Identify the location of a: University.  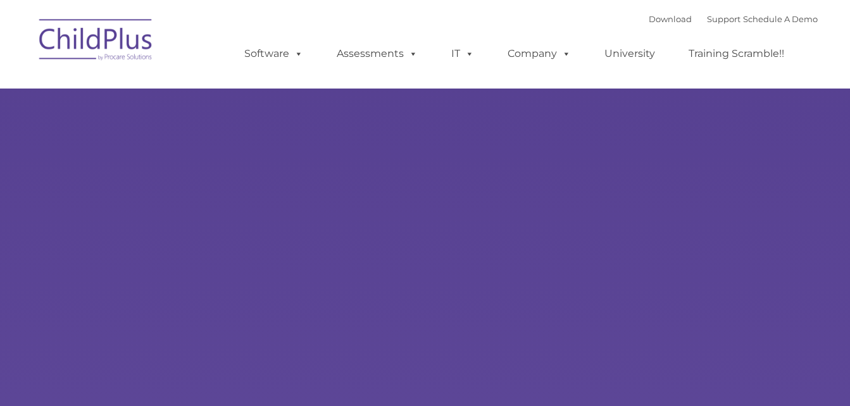
(630, 54).